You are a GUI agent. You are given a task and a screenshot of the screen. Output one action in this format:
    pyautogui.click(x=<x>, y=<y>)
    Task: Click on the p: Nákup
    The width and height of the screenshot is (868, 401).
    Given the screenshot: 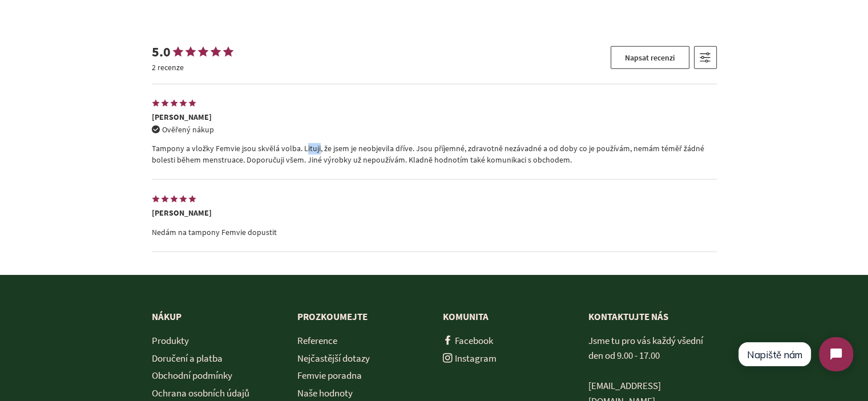 What is the action you would take?
    pyautogui.click(x=216, y=317)
    